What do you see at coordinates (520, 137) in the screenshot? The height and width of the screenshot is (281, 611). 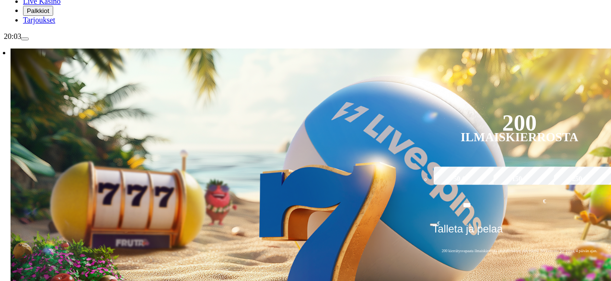 I see `div: Ilmaiskierrosta` at bounding box center [520, 137].